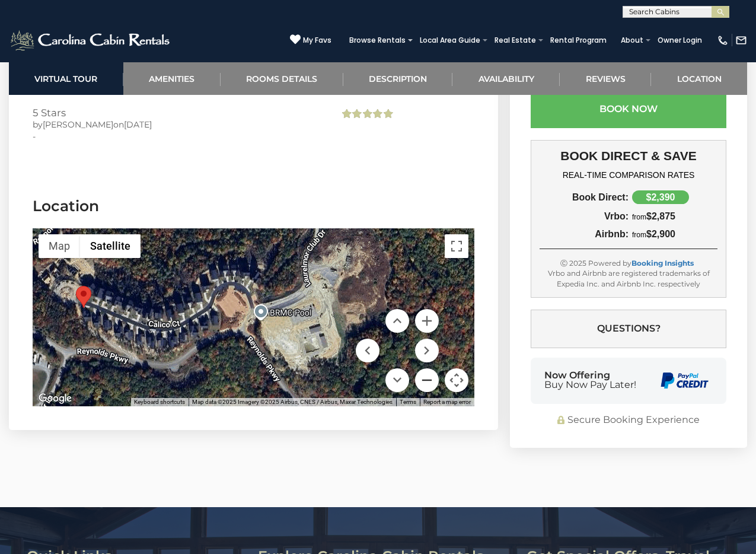 This screenshot has height=554, width=756. I want to click on button: Move up, so click(397, 321).